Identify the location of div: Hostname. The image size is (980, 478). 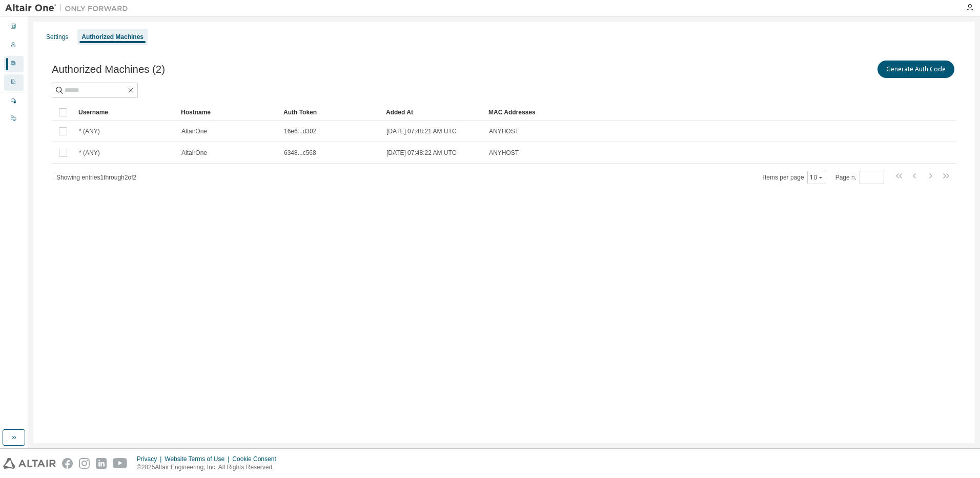
(228, 112).